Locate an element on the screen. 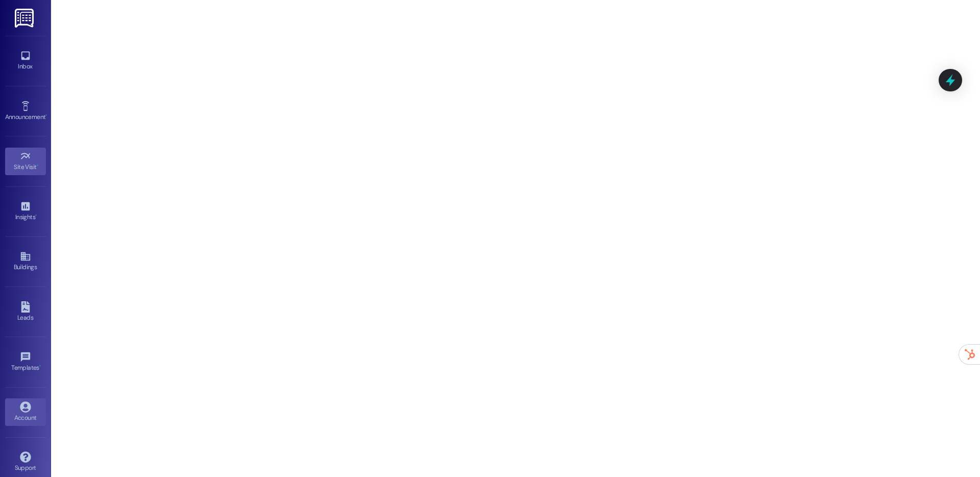  a: Templates • is located at coordinates (25, 362).